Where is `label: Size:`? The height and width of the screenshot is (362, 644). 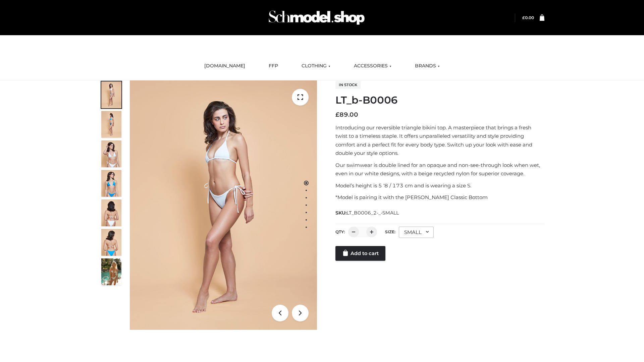
label: Size: is located at coordinates (390, 232).